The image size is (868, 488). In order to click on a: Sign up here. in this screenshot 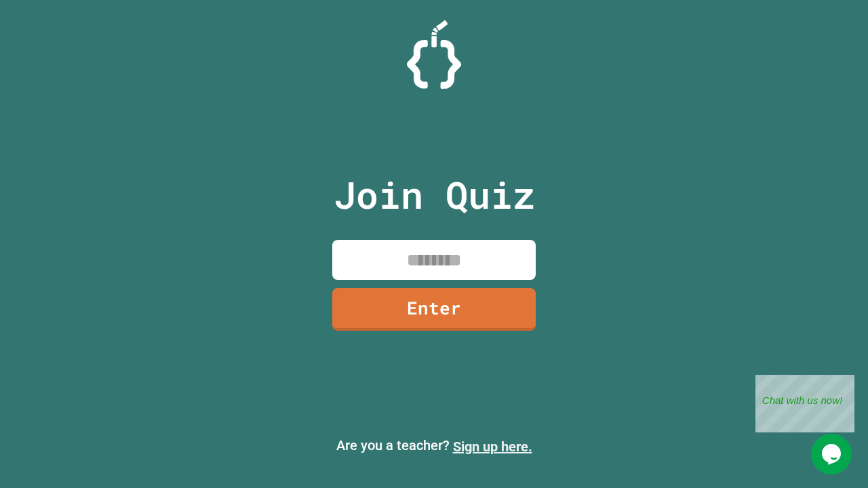, I will do `click(492, 446)`.